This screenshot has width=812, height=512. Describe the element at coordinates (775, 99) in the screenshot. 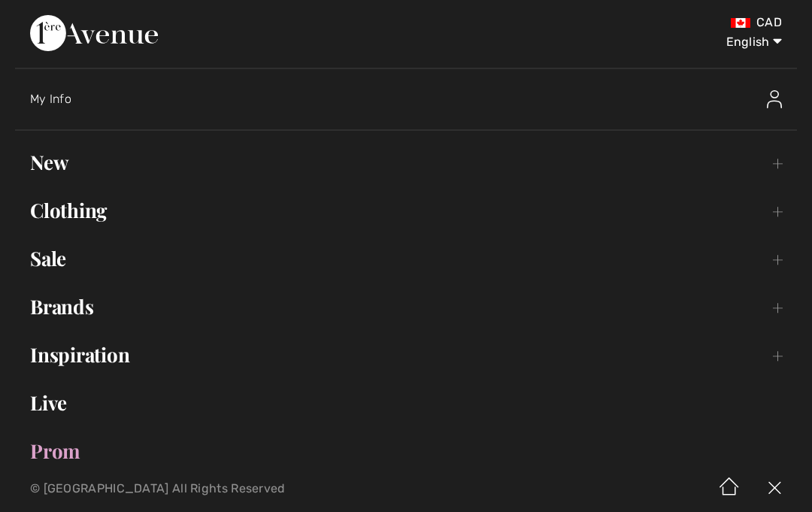

I see `img: My Info` at that location.